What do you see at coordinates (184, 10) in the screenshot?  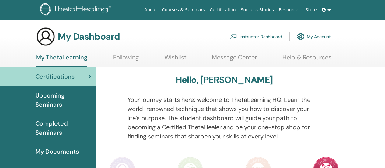 I see `a: Courses & Seminars` at bounding box center [184, 10].